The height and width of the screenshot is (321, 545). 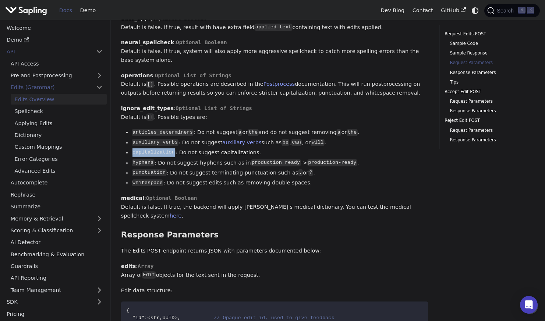 I want to click on a: Docs, so click(x=66, y=10).